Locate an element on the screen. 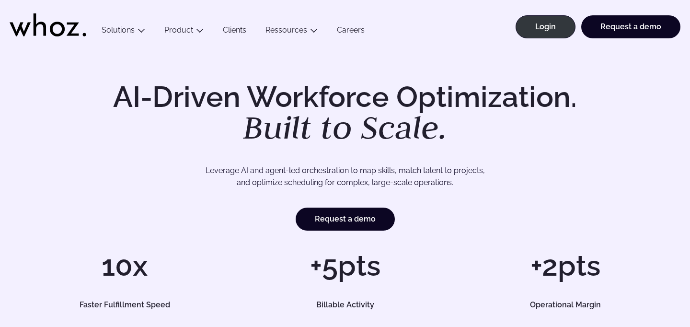 The image size is (690, 327). h1: 10x is located at coordinates (125, 265).